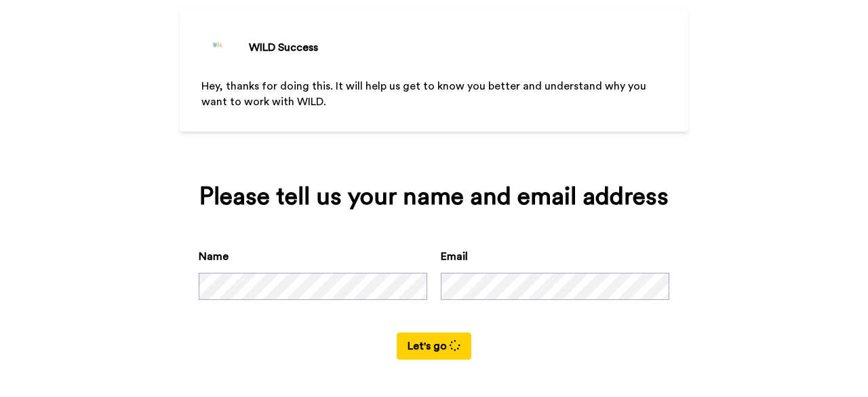 The image size is (868, 397). I want to click on div: Please tell us your name and email address, so click(434, 197).